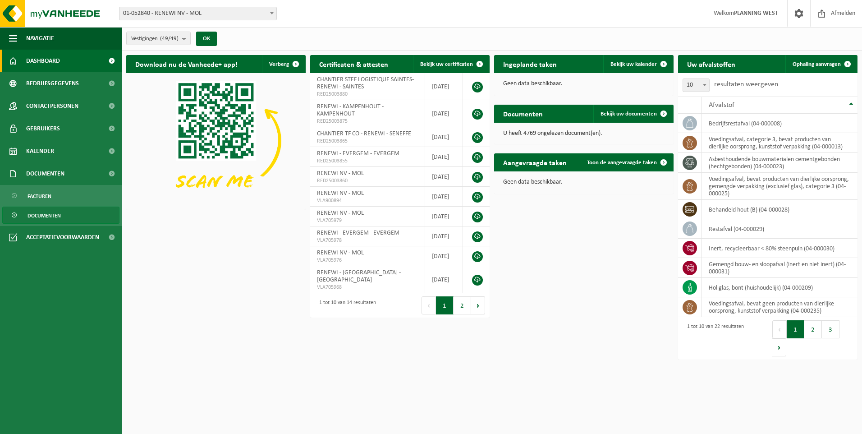 The height and width of the screenshot is (434, 862). What do you see at coordinates (780, 186) in the screenshot?
I see `td: voedingsafval, bevat producten van dierlijke oorsprong, gemengde verpakking (exclusief glas), cat...` at bounding box center [780, 186].